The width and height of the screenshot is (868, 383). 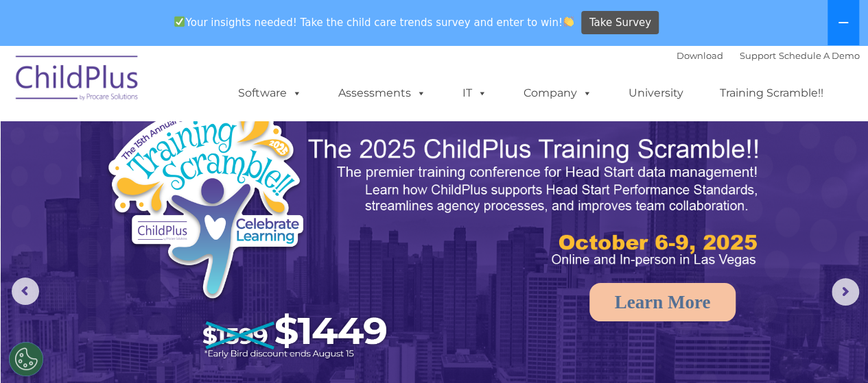 I want to click on button: Cookies Settings, so click(x=26, y=359).